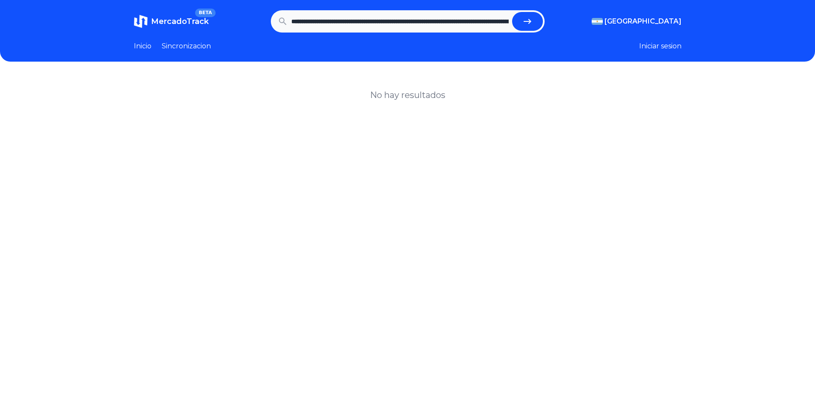 This screenshot has width=815, height=398. I want to click on a: Sincronizacion, so click(186, 46).